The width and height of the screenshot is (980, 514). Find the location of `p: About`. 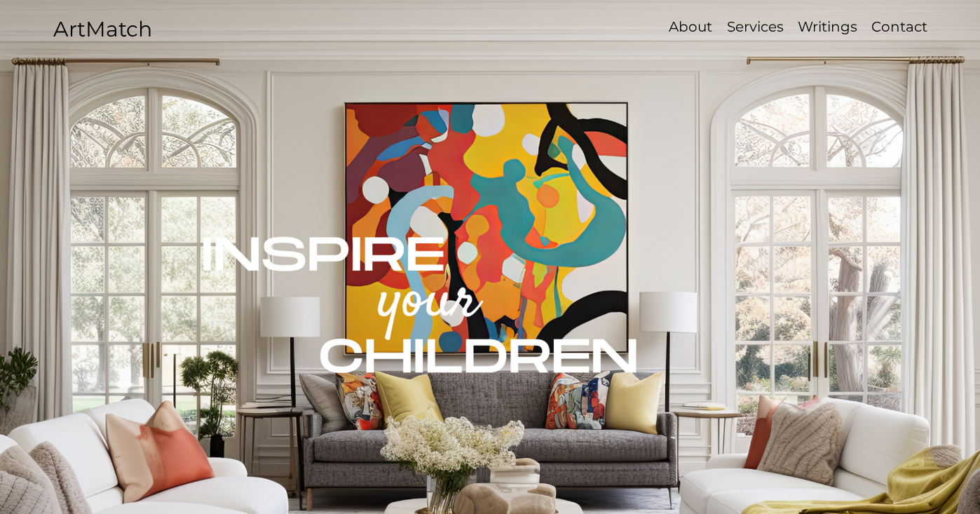

p: About is located at coordinates (691, 27).